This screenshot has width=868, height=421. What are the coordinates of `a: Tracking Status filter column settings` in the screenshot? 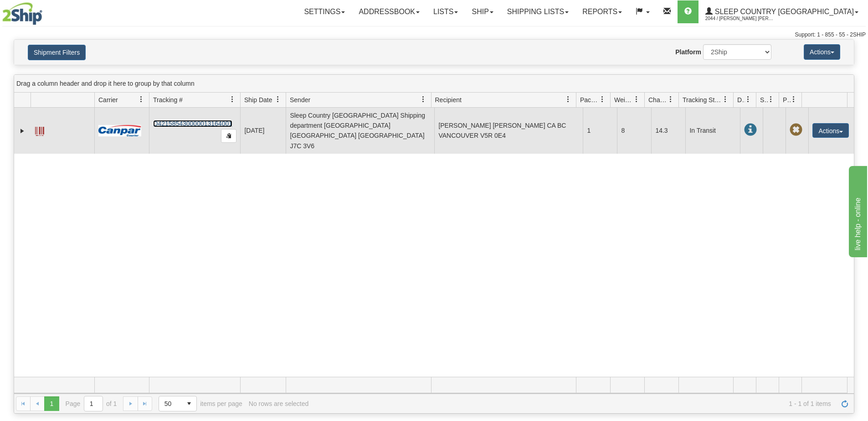 It's located at (725, 99).